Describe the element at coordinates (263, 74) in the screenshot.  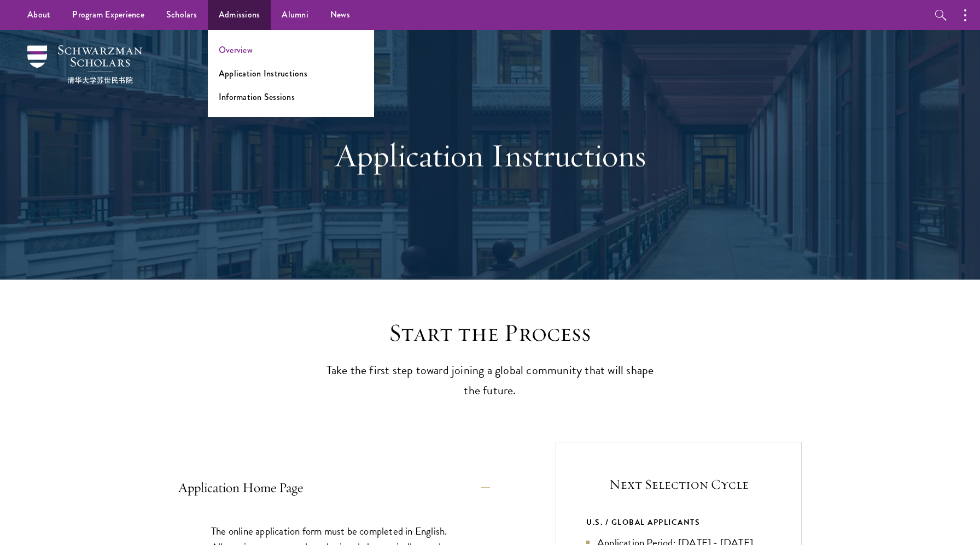
I see `a: Application Instructions` at that location.